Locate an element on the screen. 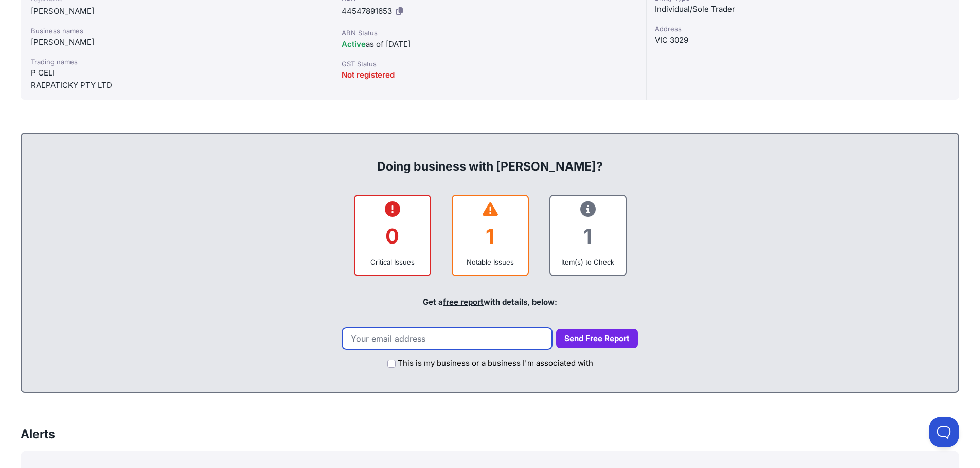  span: 44547891653 is located at coordinates (367, 11).